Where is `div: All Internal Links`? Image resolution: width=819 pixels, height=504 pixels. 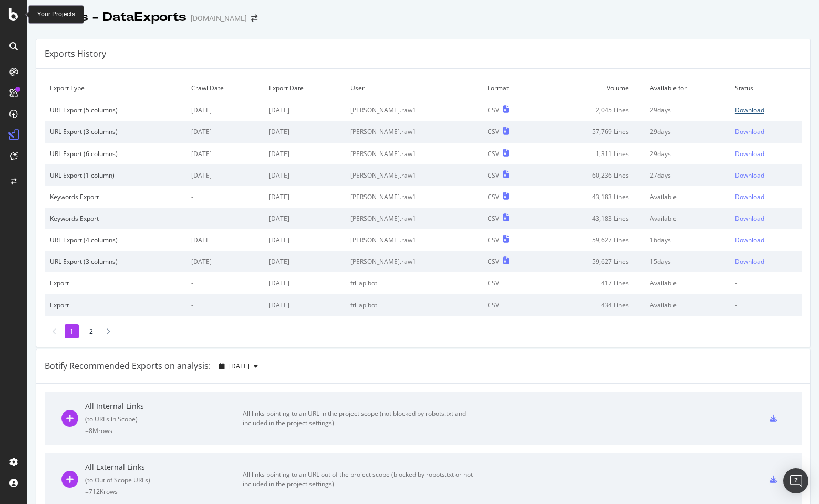
div: All Internal Links is located at coordinates (164, 406).